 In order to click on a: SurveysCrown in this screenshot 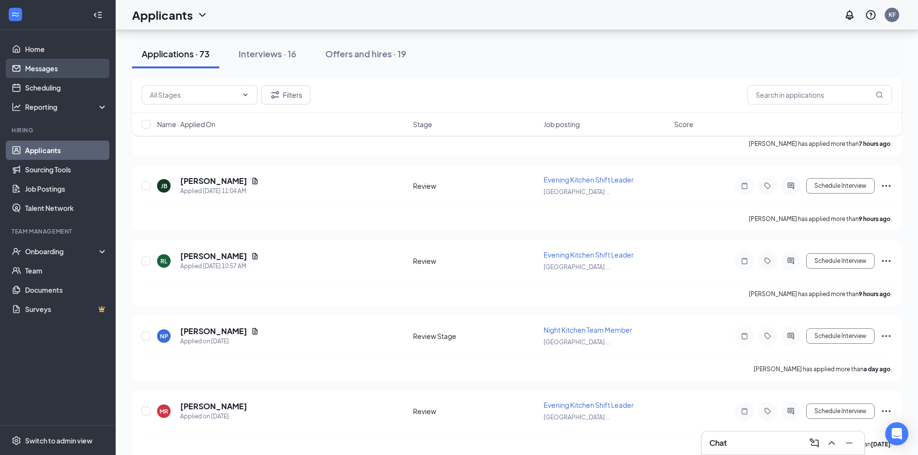, I will do `click(66, 309)`.